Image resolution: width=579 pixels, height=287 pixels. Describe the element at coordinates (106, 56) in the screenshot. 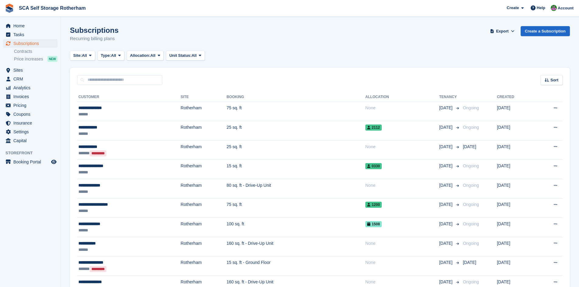

I see `span: Type:` at that location.